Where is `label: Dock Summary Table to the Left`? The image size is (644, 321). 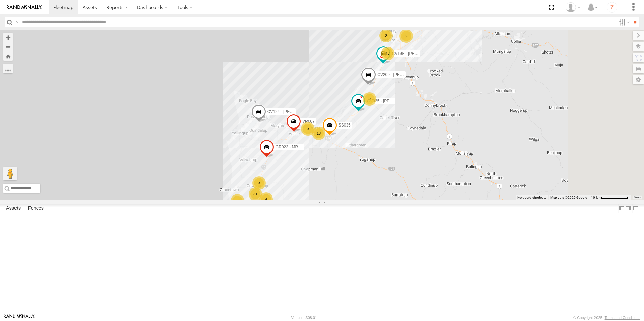 label: Dock Summary Table to the Left is located at coordinates (622, 208).